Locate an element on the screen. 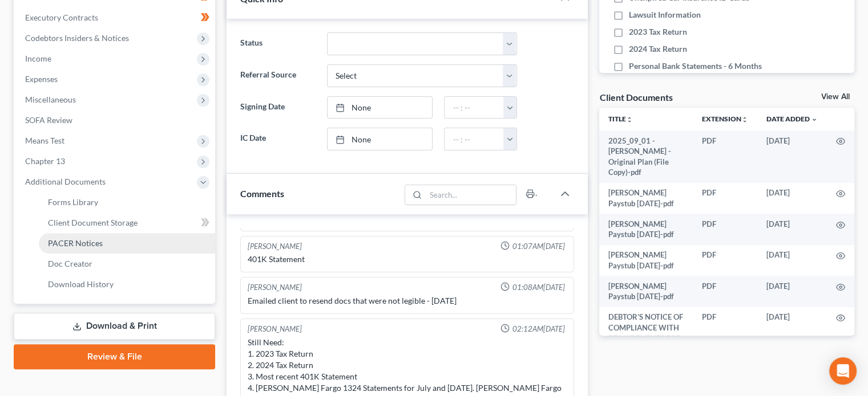  a: Download History is located at coordinates (127, 284).